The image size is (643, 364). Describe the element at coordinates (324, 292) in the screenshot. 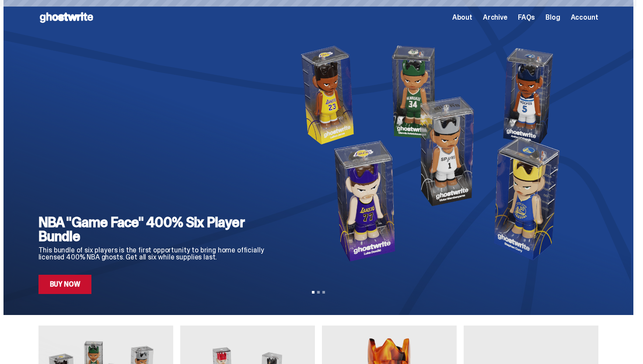

I see `button: View slide 3` at that location.